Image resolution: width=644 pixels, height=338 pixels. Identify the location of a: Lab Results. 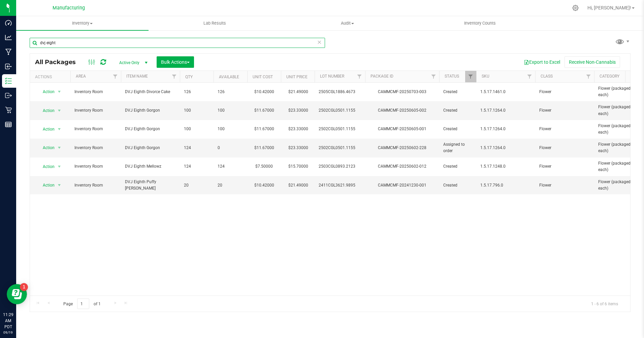
(214, 24).